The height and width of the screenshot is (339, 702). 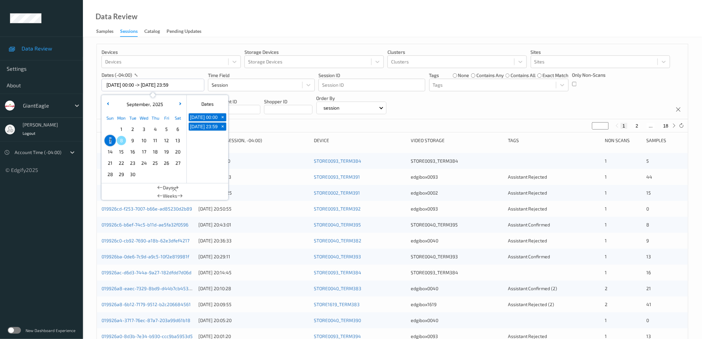 I want to click on div: edgibox1619, so click(x=457, y=304).